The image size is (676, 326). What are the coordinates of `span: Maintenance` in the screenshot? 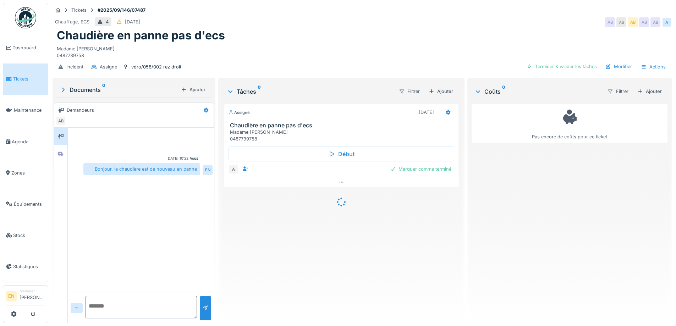 It's located at (29, 110).